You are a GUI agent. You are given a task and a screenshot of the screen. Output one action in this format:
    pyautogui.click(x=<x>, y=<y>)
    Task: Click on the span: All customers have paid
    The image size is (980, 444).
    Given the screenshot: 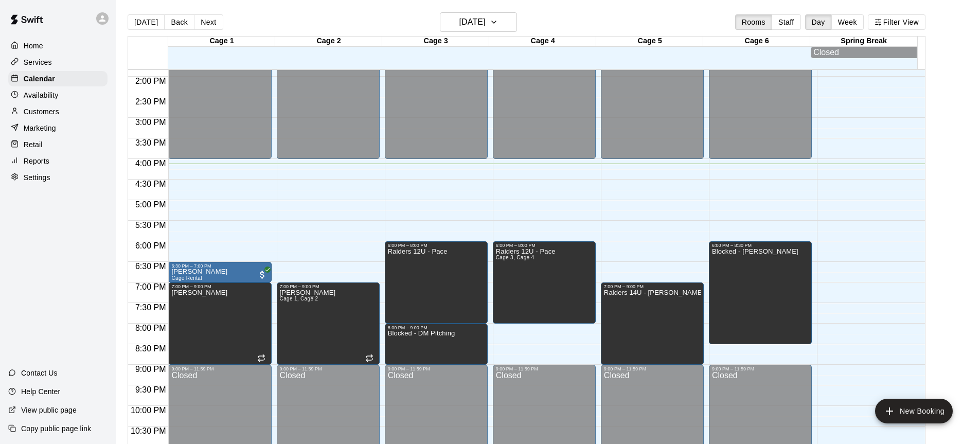 What is the action you would take?
    pyautogui.click(x=263, y=275)
    